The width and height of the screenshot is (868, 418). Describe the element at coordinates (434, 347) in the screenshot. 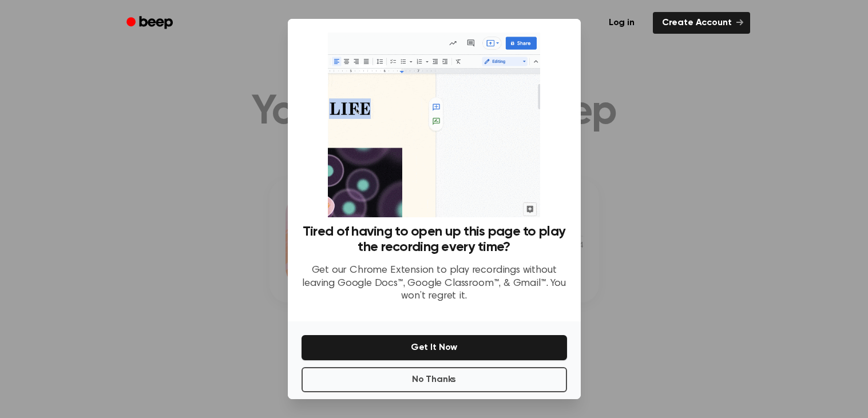

I see `button: Get It Now` at that location.